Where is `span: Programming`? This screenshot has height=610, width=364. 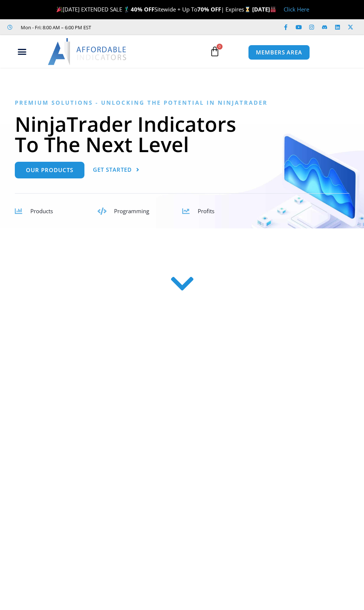 span: Programming is located at coordinates (131, 211).